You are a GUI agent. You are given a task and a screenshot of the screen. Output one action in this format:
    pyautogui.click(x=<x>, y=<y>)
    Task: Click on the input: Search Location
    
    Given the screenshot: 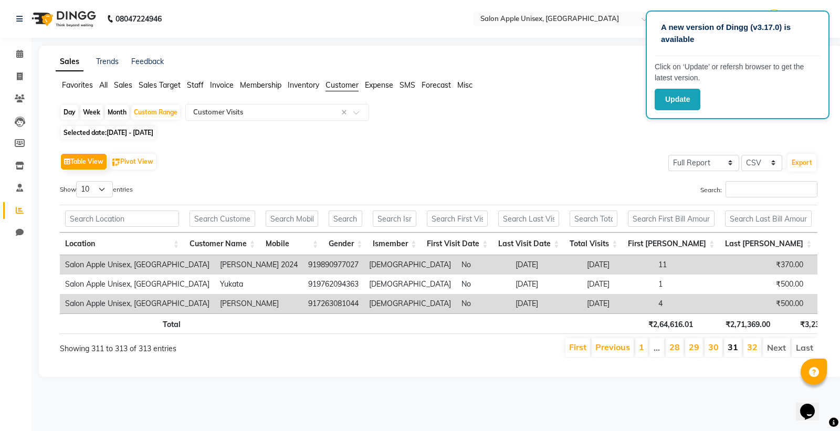 What is the action you would take?
    pyautogui.click(x=122, y=218)
    